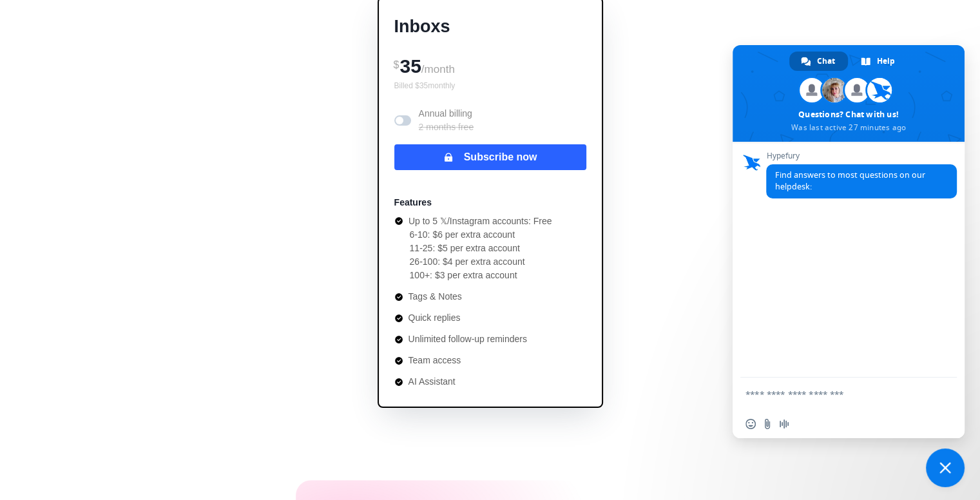 This screenshot has width=980, height=500. What do you see at coordinates (473, 296) in the screenshot?
I see `li: Tags & Notes` at bounding box center [473, 296].